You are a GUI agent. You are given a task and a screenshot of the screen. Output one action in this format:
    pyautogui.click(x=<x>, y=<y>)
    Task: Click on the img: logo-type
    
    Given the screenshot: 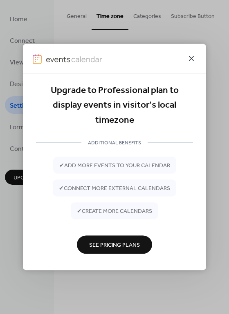 What is the action you would take?
    pyautogui.click(x=74, y=59)
    